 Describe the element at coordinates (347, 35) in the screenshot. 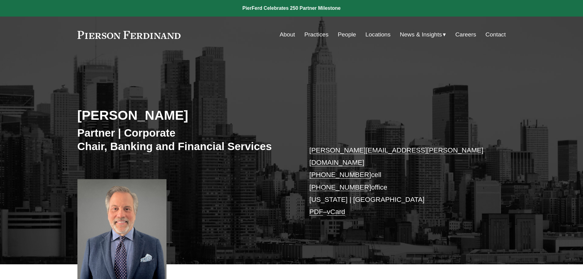

I see `a: People` at that location.